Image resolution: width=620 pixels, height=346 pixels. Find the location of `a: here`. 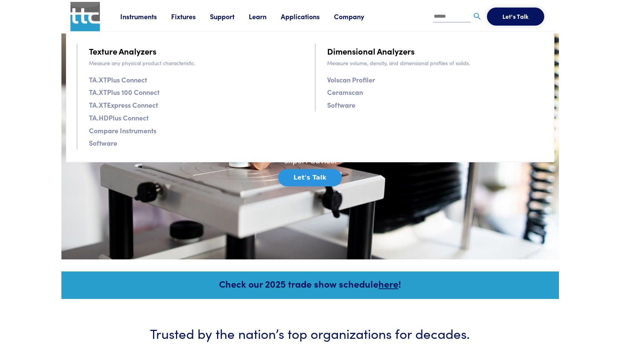

a: here is located at coordinates (388, 284).